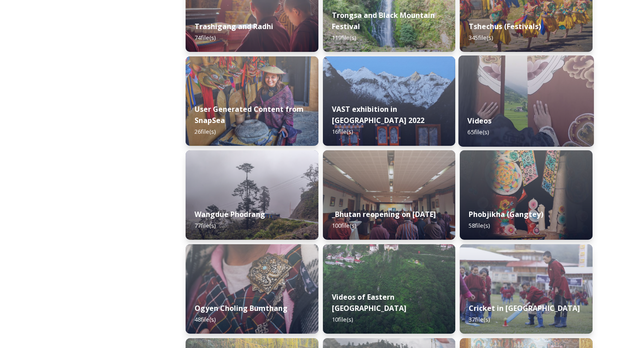  What do you see at coordinates (506, 214) in the screenshot?
I see `strong: Phobjikha (Gangtey)` at bounding box center [506, 214].